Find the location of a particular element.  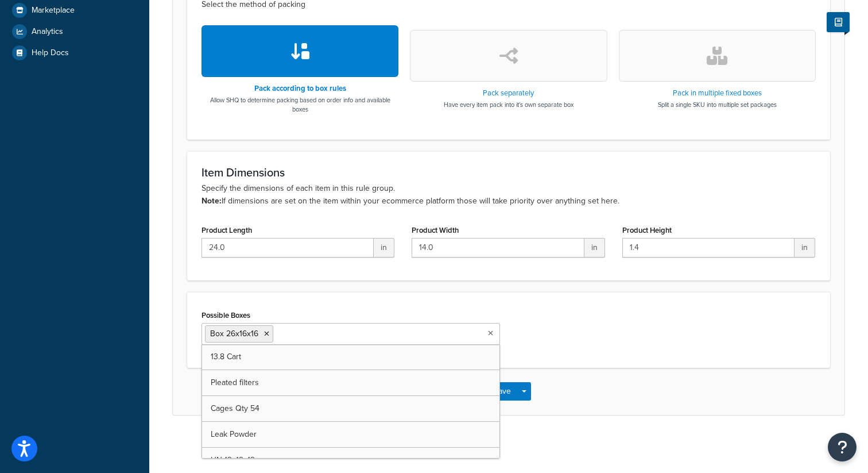

label: Product Height is located at coordinates (647, 230).